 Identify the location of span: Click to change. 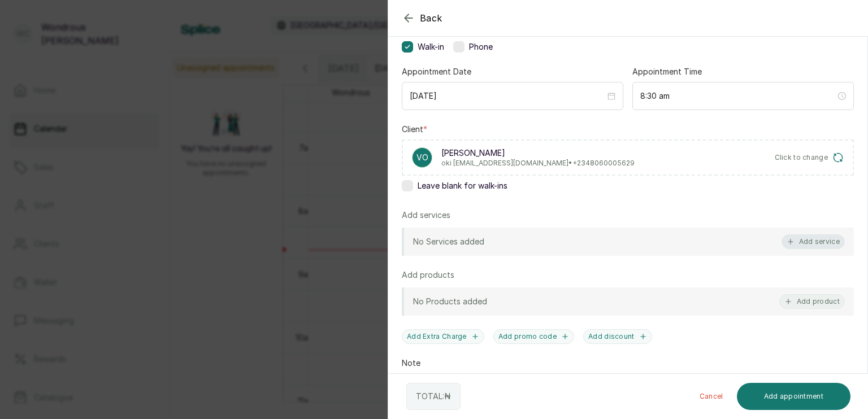
(801, 158).